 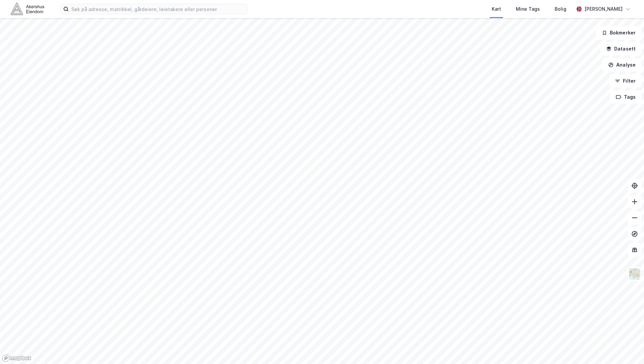 What do you see at coordinates (28, 9) in the screenshot?
I see `img: akershus-eiendom-logo.9091f326c980b4bce74ccdd9f866810c.svg` at bounding box center [28, 9].